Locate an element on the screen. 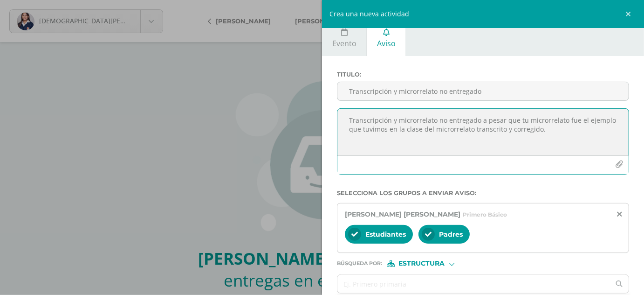 The height and width of the screenshot is (295, 644). a: Evento is located at coordinates (344, 38).